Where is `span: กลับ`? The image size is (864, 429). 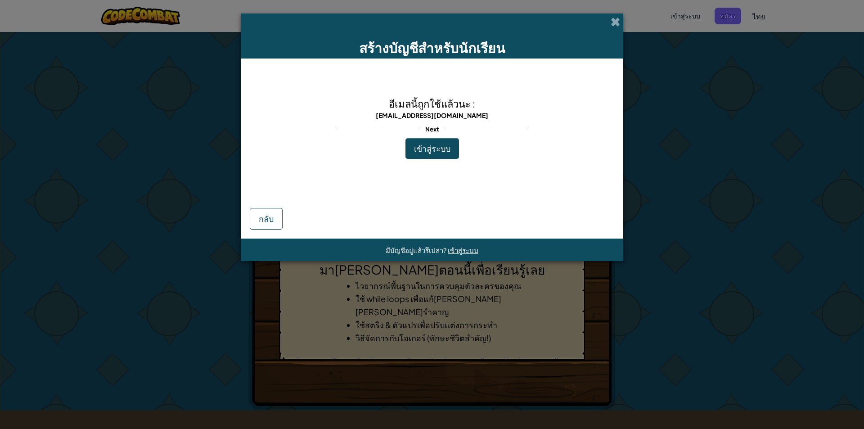
span: กลับ is located at coordinates (266, 218).